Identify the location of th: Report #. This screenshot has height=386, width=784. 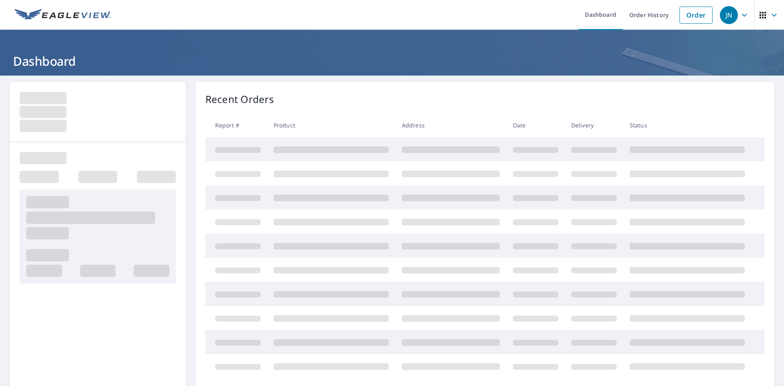
(236, 125).